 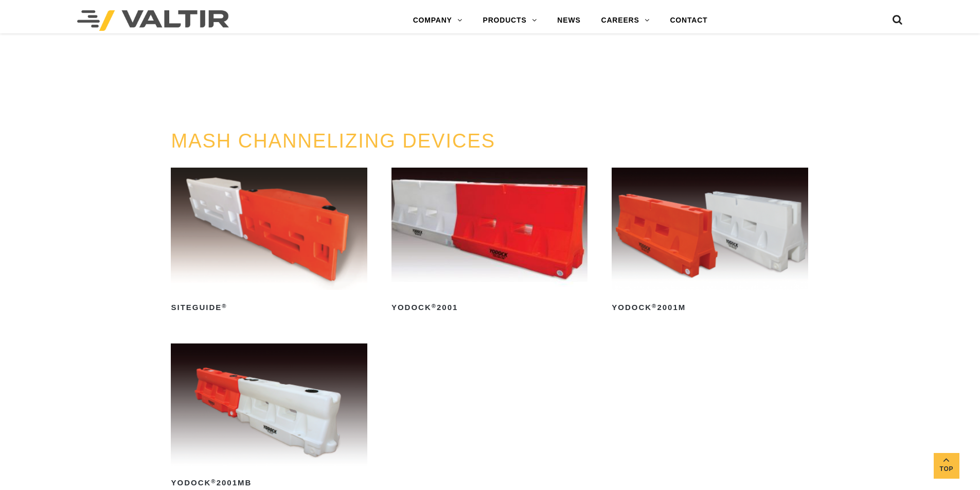 What do you see at coordinates (333, 141) in the screenshot?
I see `a: MASH CHANNELIZING DEVICES` at bounding box center [333, 141].